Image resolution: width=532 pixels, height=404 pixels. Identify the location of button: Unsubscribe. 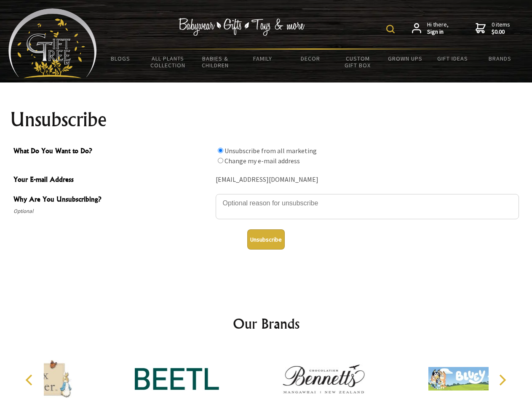
(266, 239).